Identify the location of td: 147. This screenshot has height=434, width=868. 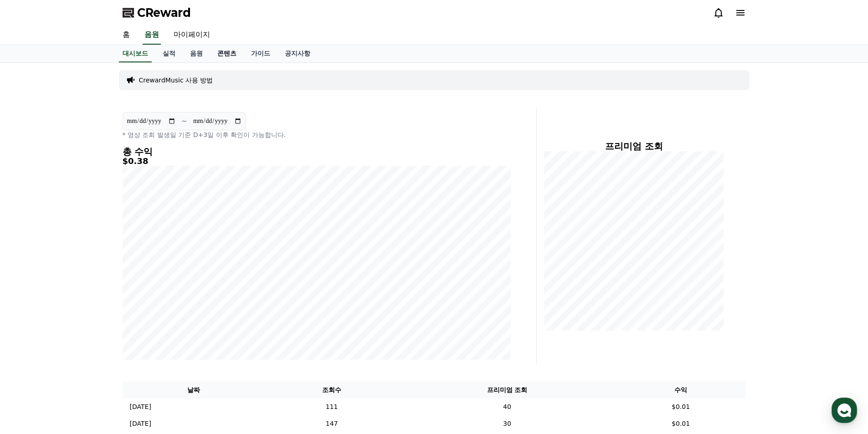
(331, 424).